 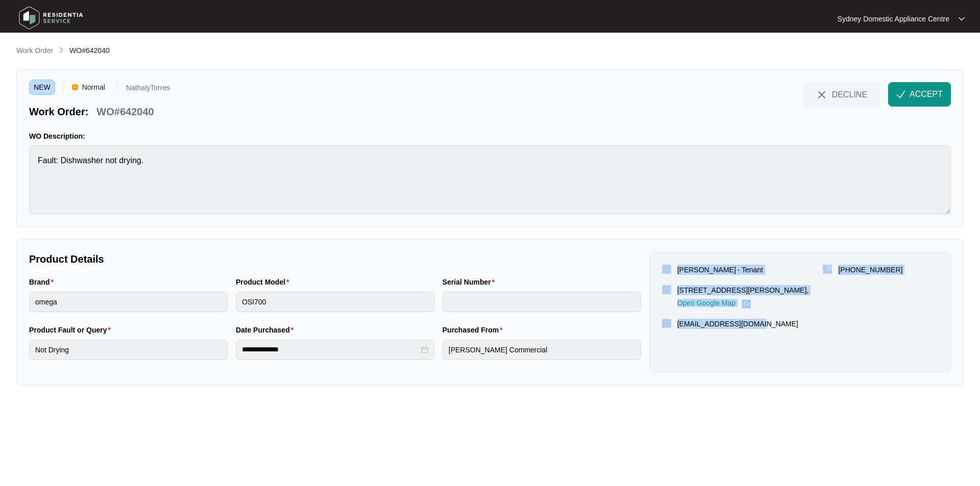 What do you see at coordinates (148, 89) in the screenshot?
I see `p: NathalyTorres` at bounding box center [148, 89].